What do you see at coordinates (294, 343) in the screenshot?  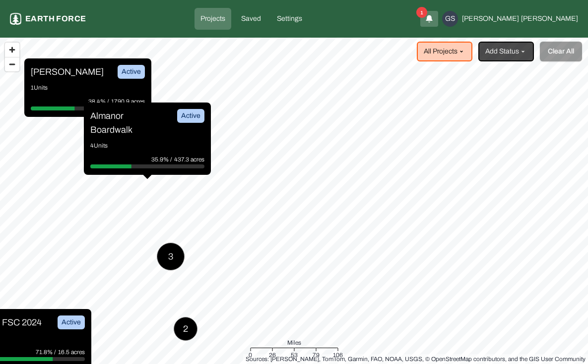 I see `span: Miles` at bounding box center [294, 343].